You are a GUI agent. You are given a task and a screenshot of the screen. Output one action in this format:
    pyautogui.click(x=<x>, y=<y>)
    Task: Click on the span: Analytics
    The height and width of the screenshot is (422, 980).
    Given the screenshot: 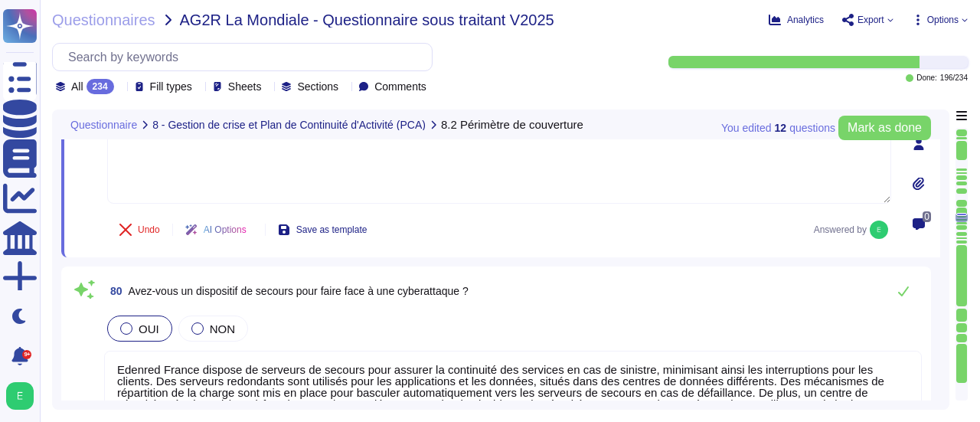 What is the action you would take?
    pyautogui.click(x=805, y=20)
    